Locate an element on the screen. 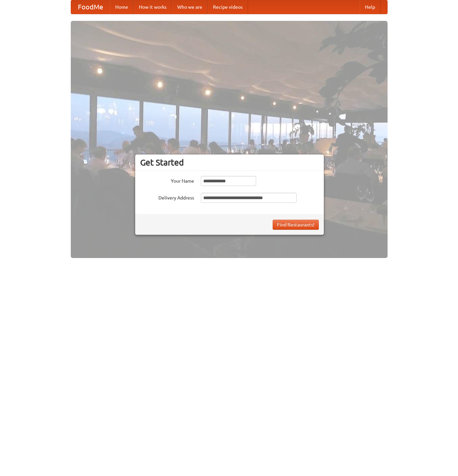  a: How it works is located at coordinates (153, 7).